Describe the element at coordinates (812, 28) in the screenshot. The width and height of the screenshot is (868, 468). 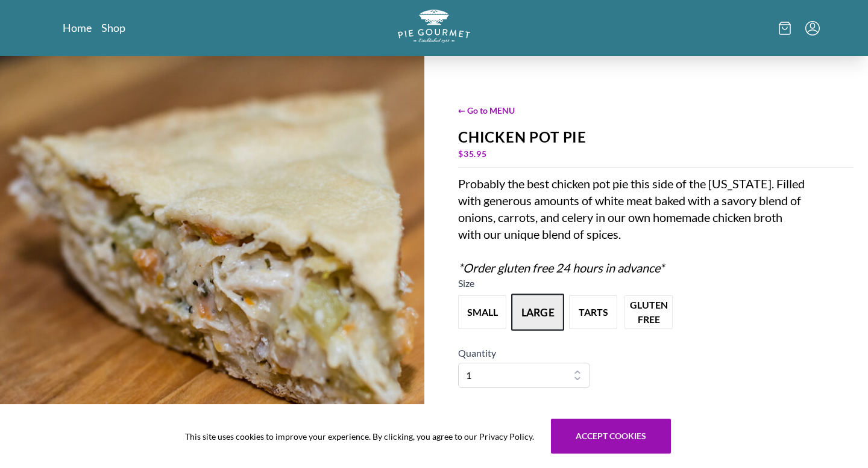
I see `button: Menu` at that location.